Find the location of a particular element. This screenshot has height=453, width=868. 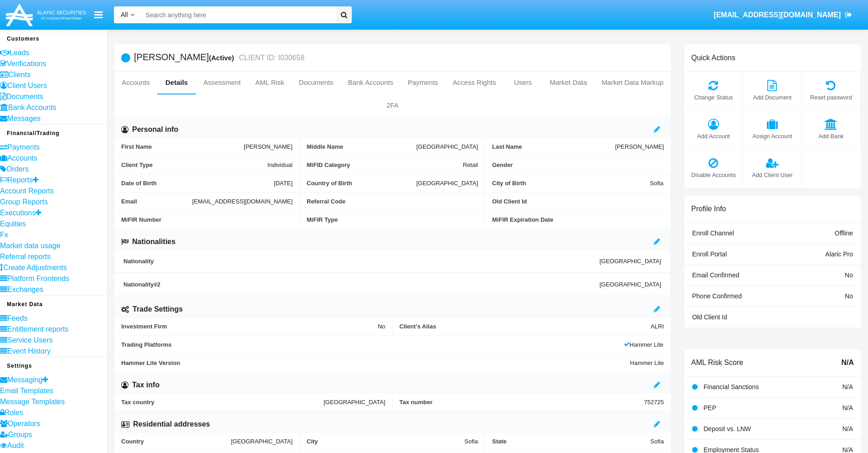

a: Payments is located at coordinates (423, 83).